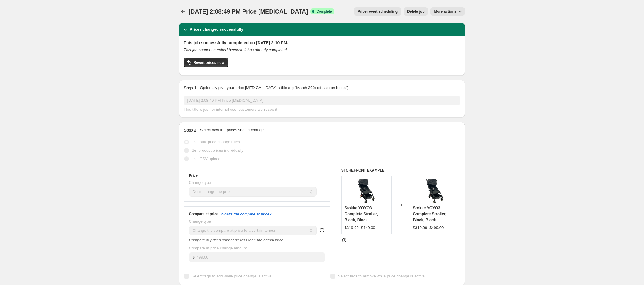 The height and width of the screenshot is (285, 644). I want to click on span: Price revert scheduling, so click(377, 12).